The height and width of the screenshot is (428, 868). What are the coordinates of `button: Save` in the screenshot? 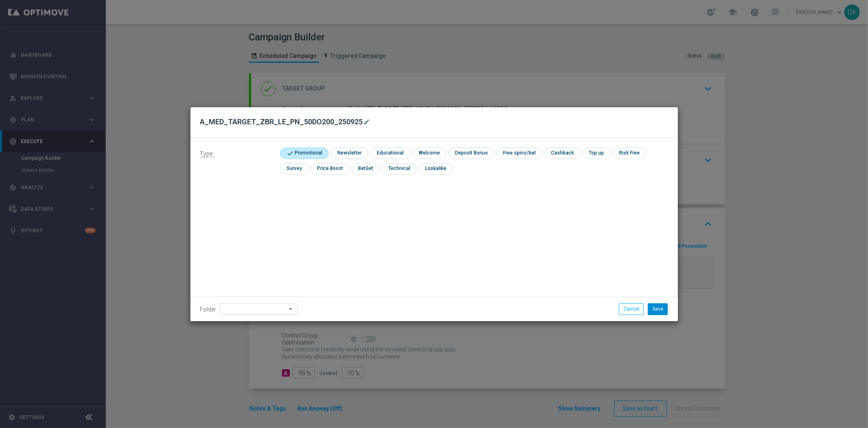 It's located at (658, 309).